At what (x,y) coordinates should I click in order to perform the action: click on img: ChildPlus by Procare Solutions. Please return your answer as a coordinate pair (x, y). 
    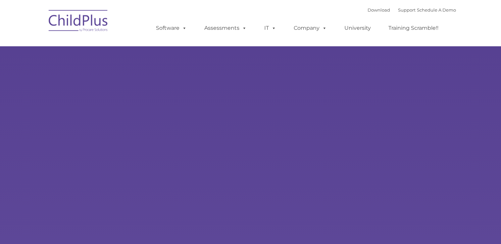
    Looking at the image, I should click on (78, 22).